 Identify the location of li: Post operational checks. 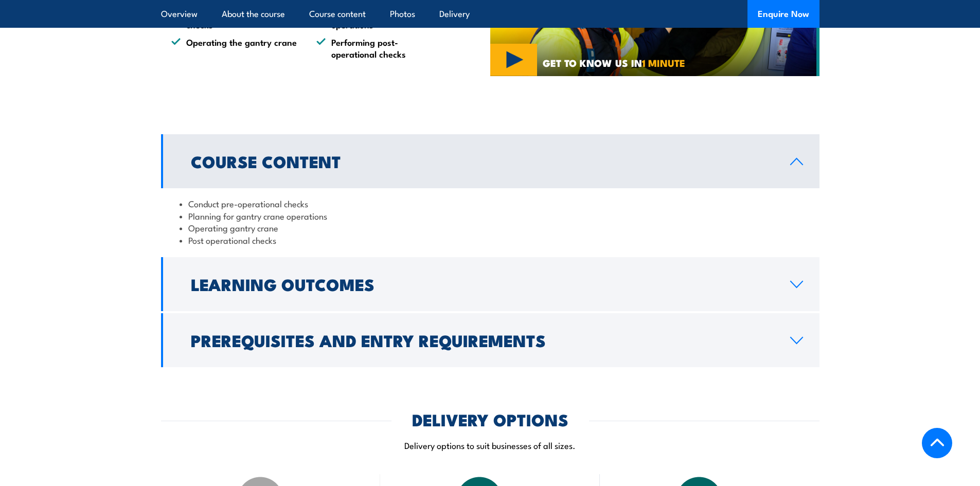
(490, 240).